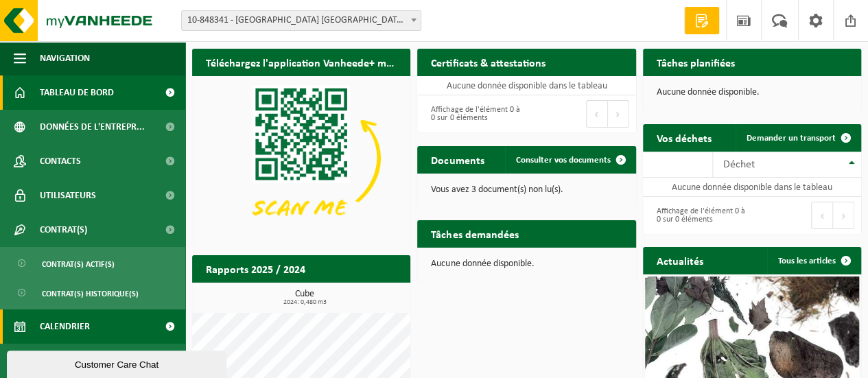 This screenshot has width=868, height=378. What do you see at coordinates (564, 160) in the screenshot?
I see `span: Consulter vos documents` at bounding box center [564, 160].